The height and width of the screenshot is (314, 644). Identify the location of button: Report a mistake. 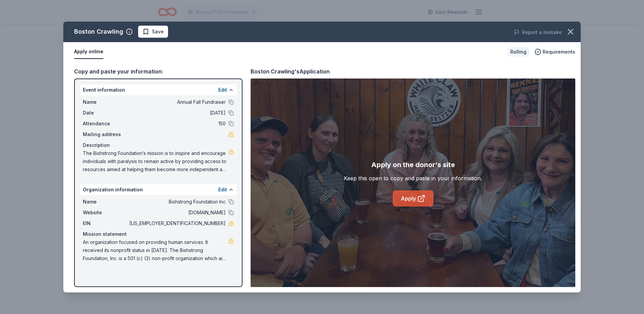
(538, 32).